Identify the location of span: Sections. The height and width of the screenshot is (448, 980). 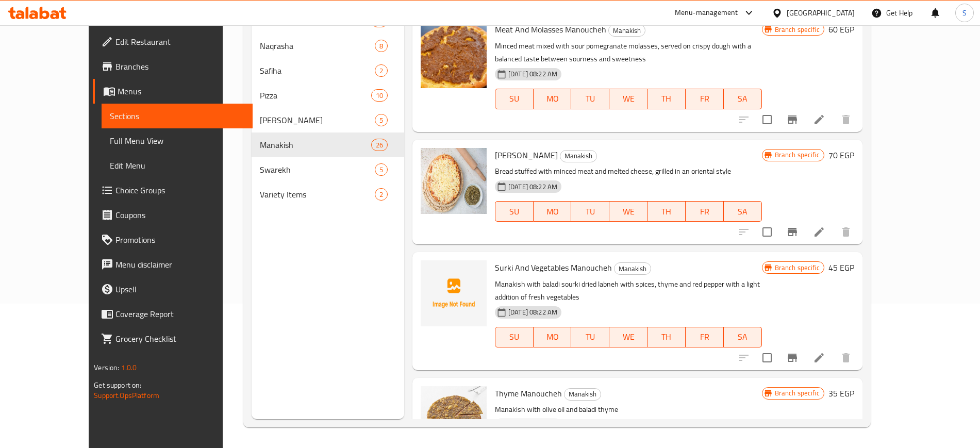
(177, 116).